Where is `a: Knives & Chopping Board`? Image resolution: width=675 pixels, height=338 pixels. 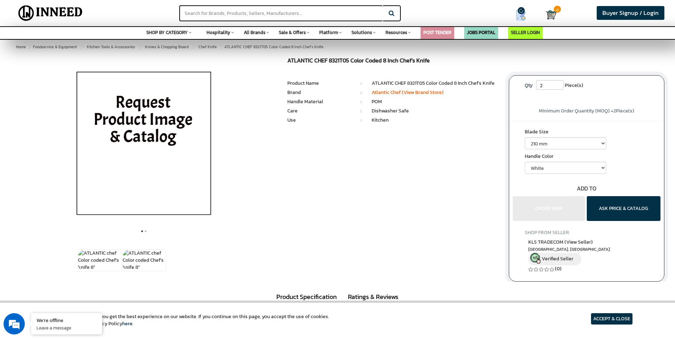
a: Knives & Chopping Board is located at coordinates (166, 47).